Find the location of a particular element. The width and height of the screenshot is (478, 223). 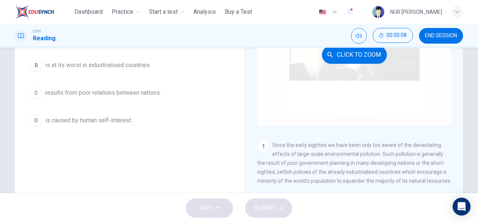

div: B is located at coordinates (36, 65).